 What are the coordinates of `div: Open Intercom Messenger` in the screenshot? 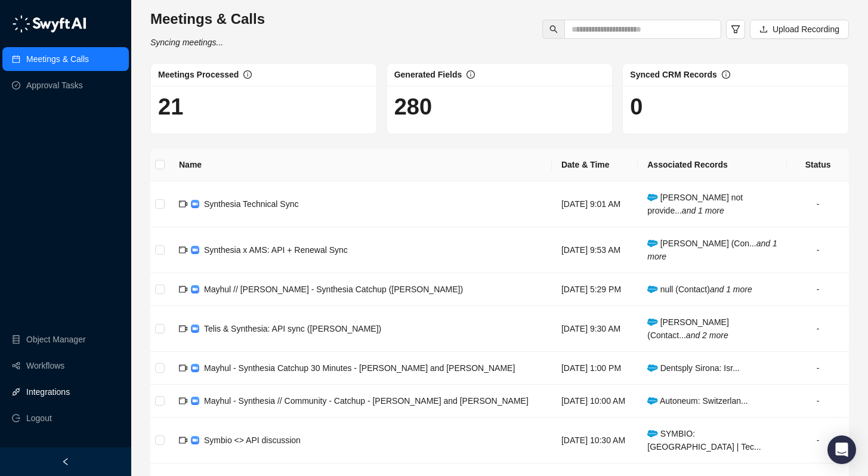 It's located at (842, 450).